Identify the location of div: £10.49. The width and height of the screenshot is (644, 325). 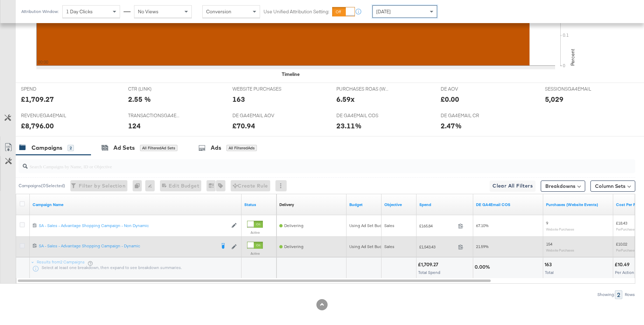
(623, 265).